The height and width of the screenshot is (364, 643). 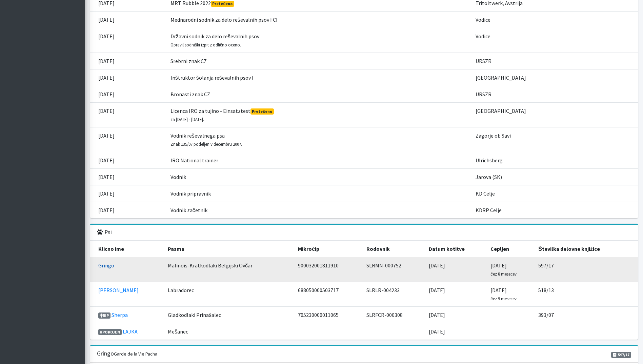 I want to click on td: Srebrni znak CZ, so click(x=319, y=61).